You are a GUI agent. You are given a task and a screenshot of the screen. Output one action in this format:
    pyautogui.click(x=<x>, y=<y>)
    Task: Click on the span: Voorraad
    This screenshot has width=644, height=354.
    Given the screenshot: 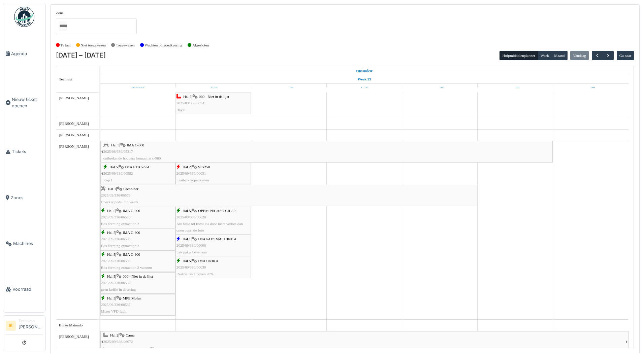 What is the action you would take?
    pyautogui.click(x=27, y=289)
    